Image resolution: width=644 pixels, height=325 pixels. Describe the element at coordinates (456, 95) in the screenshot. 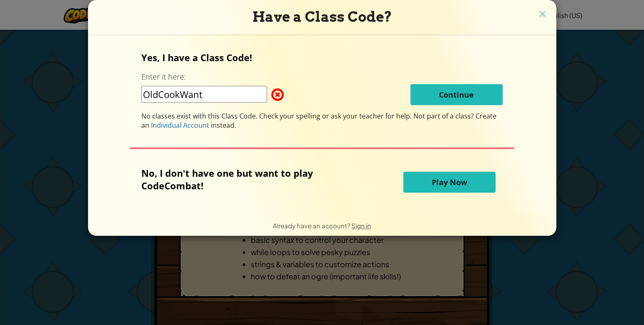

I see `span: Continue` at that location.